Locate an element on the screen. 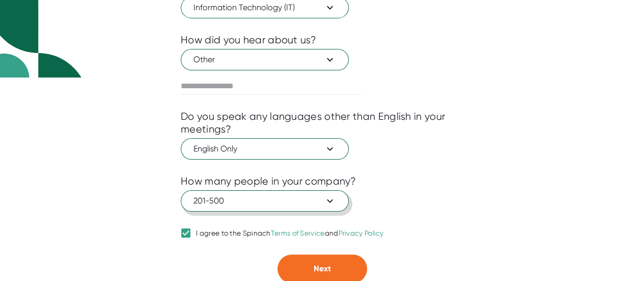 Image resolution: width=644 pixels, height=281 pixels. span: Other is located at coordinates (265, 59).